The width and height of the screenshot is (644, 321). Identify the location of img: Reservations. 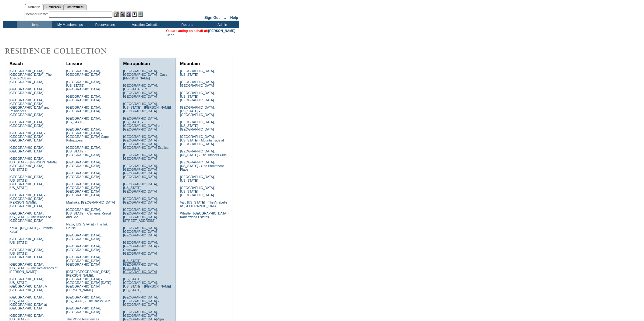
(134, 14).